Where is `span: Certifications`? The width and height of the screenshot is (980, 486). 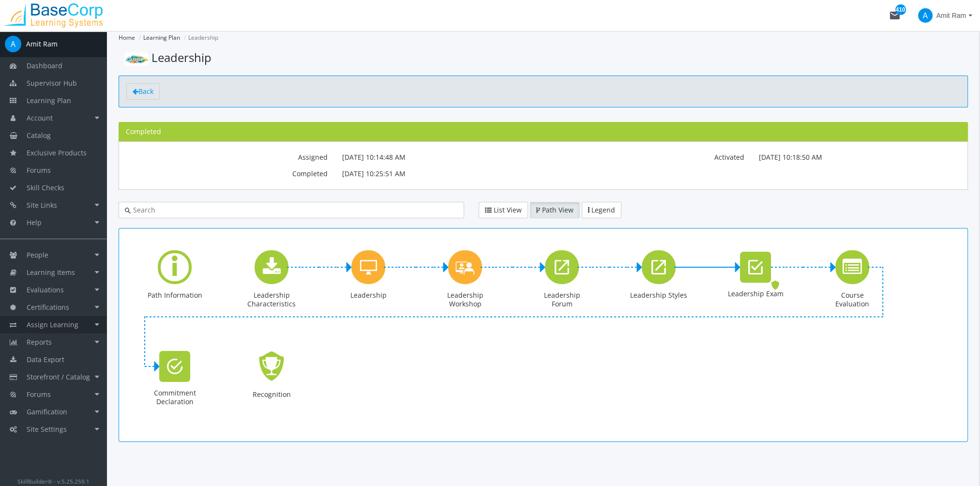
span: Certifications is located at coordinates (48, 306).